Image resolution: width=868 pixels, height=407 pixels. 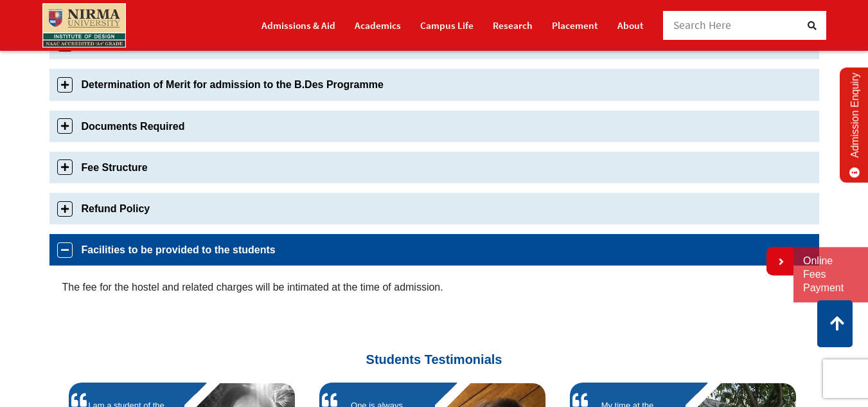 I want to click on a: Academics, so click(x=377, y=25).